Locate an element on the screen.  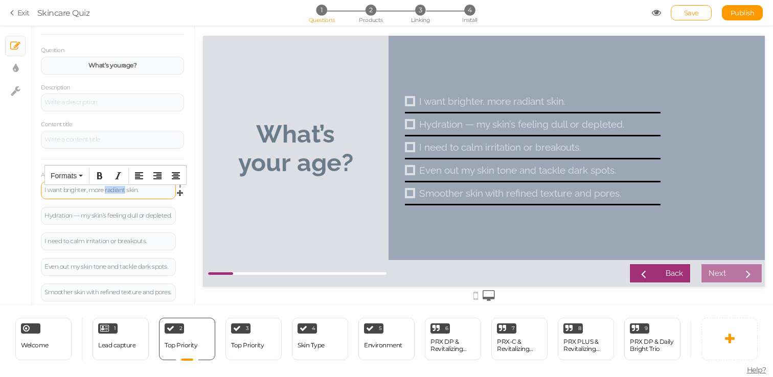
div: Italic is located at coordinates (118, 176).